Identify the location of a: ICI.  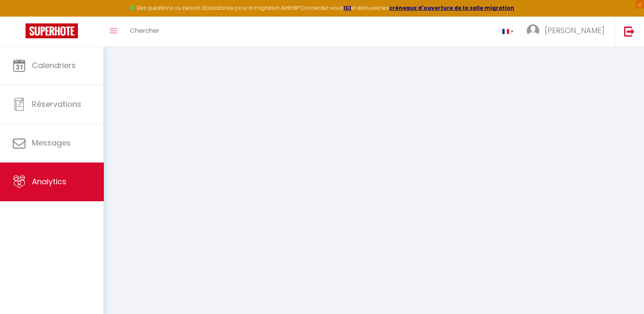
(347, 8).